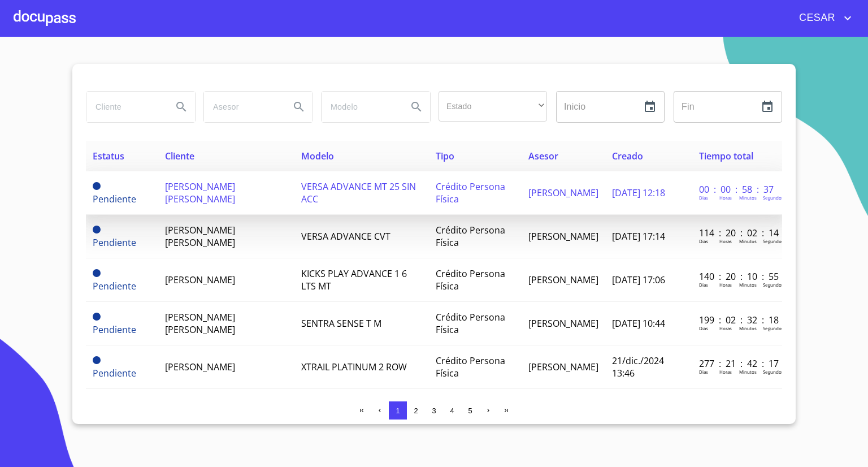 Image resolution: width=868 pixels, height=467 pixels. Describe the element at coordinates (469, 410) in the screenshot. I see `span: 5` at that location.